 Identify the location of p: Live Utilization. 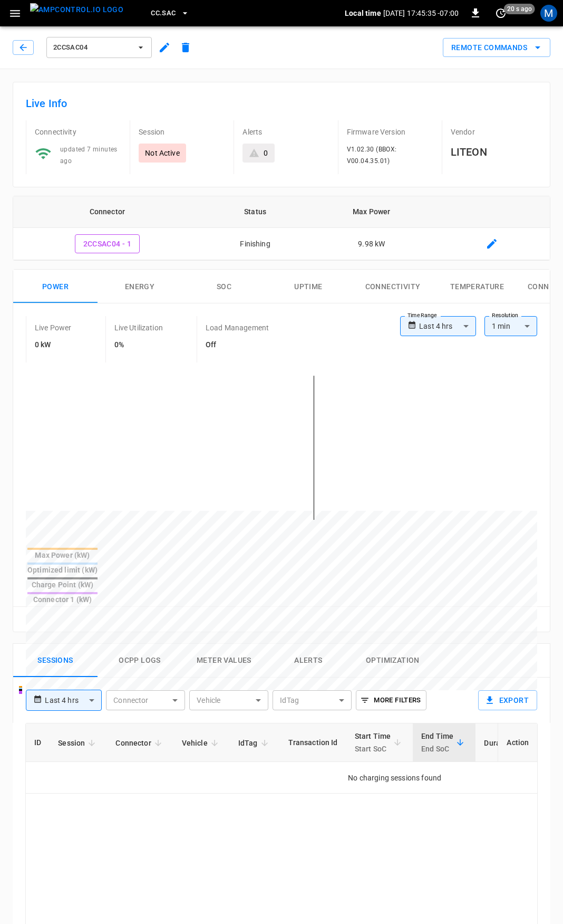
(139, 327).